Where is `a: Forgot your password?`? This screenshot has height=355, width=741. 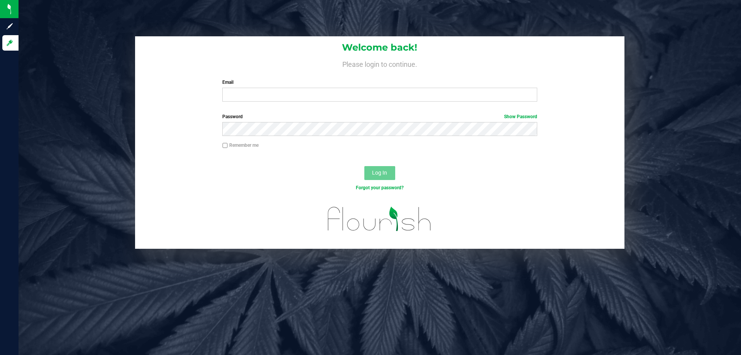
a: Forgot your password? is located at coordinates (380, 188).